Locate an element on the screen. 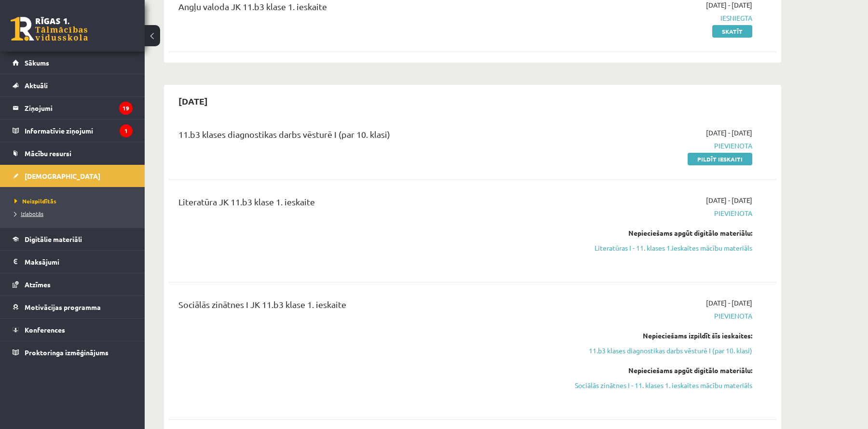 The image size is (868, 429). a: Sociālās zinātnes I - 11. klases 1. ieskaites mācību materiāls is located at coordinates (661, 385).